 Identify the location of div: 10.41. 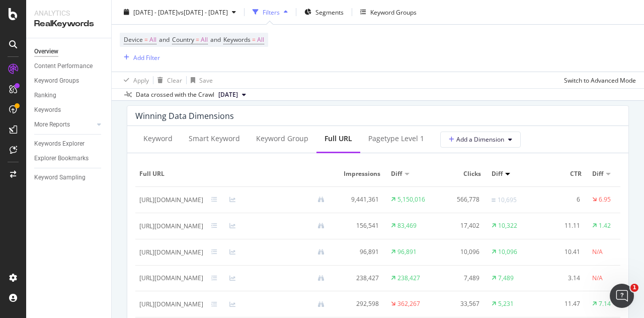
(561, 252).